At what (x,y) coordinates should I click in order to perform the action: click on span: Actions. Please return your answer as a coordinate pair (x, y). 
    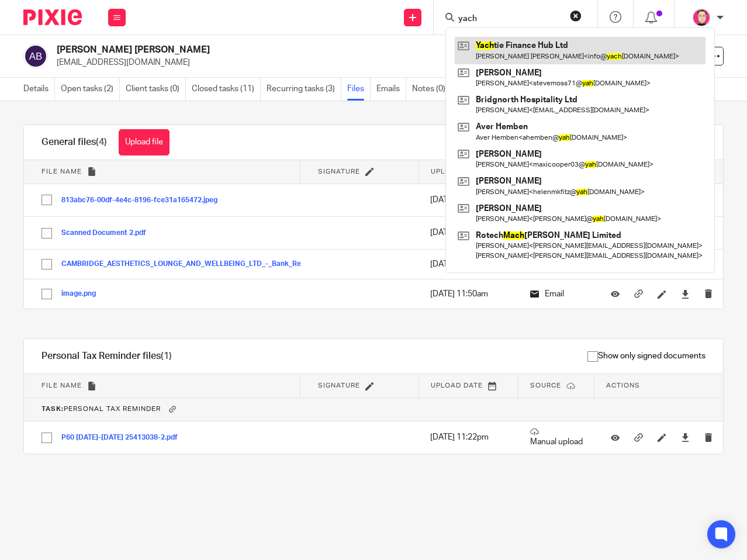
    Looking at the image, I should click on (623, 385).